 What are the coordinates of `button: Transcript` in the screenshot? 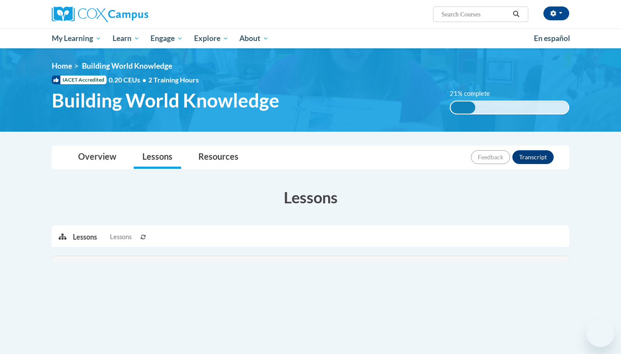 It's located at (533, 157).